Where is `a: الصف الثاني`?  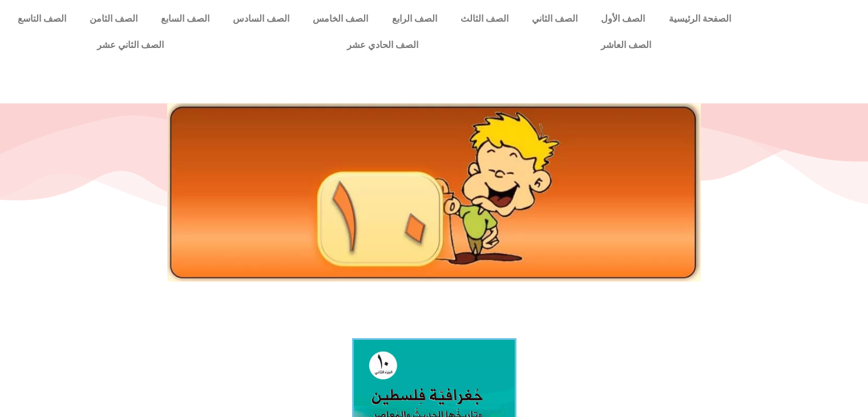 a: الصف الثاني is located at coordinates (554, 19).